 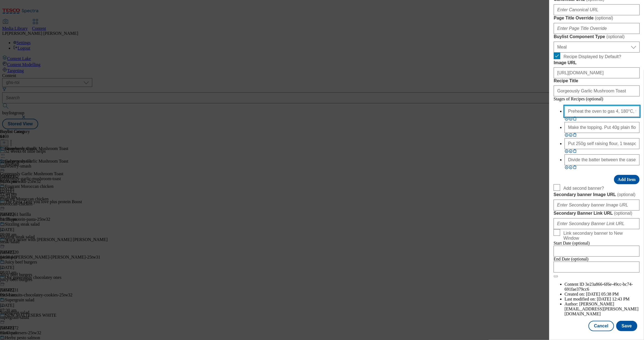 I want to click on label: Page Title Override, so click(x=596, y=18).